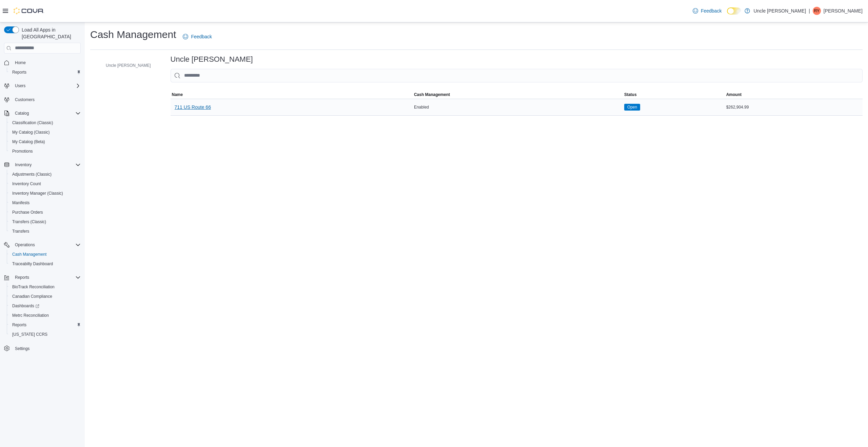  Describe the element at coordinates (292, 95) in the screenshot. I see `button: Name` at that location.